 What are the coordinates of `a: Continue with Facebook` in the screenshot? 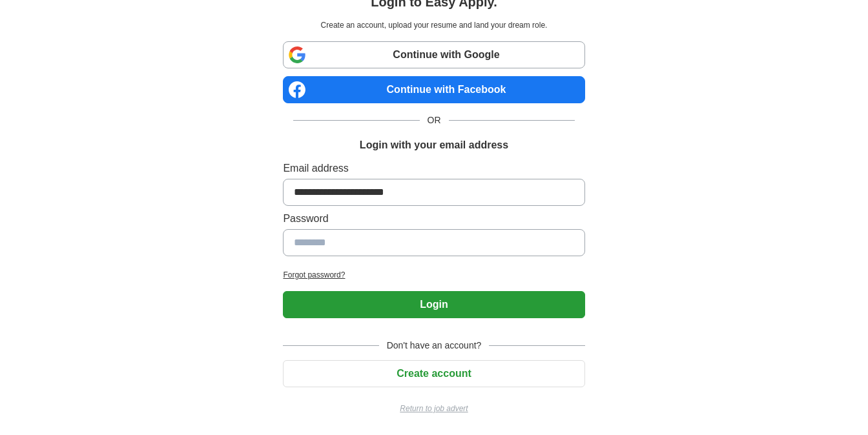 It's located at (434, 90).